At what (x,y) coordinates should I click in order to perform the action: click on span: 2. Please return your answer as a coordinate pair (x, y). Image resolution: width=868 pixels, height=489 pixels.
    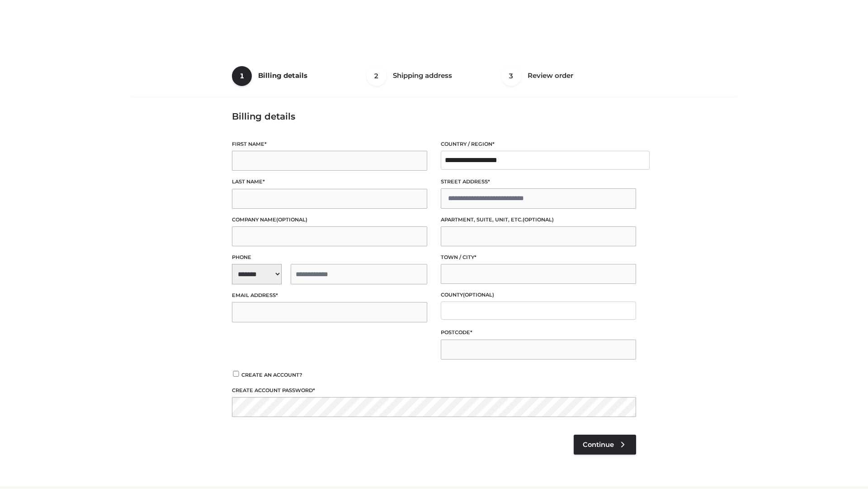
    Looking at the image, I should click on (377, 76).